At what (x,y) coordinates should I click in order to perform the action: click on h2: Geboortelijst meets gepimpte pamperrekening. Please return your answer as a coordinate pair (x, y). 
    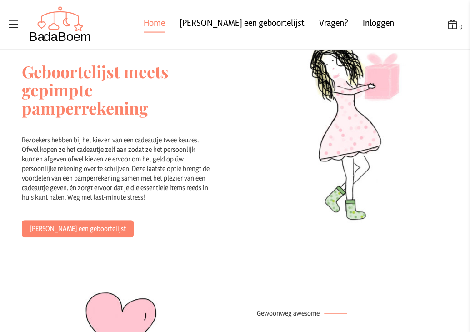
    Looking at the image, I should click on (117, 89).